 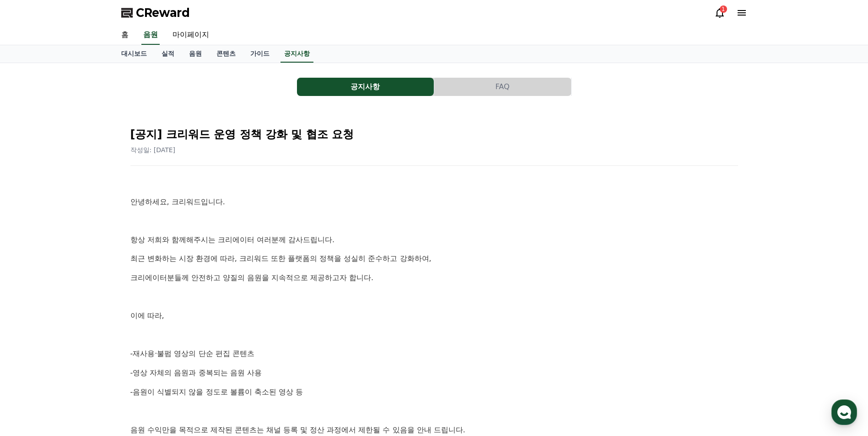 I want to click on p: -재사용·불펌 영상의 단순 편집 콘텐츠, so click(x=434, y=353).